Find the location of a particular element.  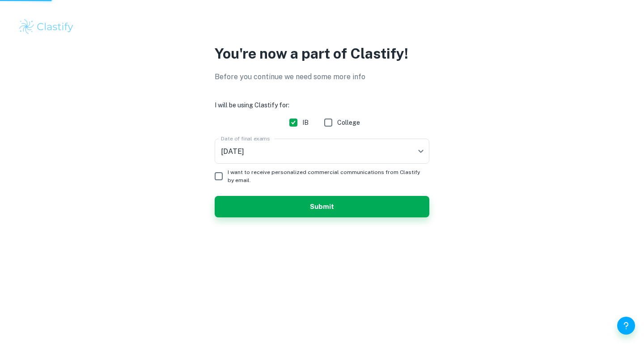

a: Clastify logo is located at coordinates (322, 27).